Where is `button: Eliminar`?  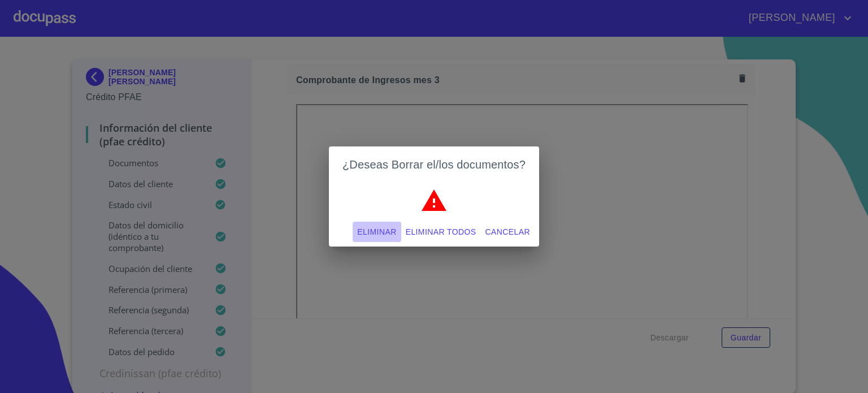 button: Eliminar is located at coordinates (376, 232).